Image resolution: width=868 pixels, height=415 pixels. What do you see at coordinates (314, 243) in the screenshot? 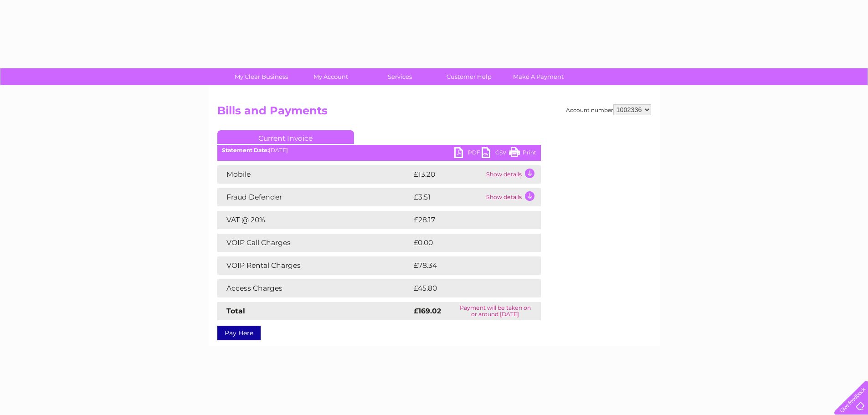
I see `td: VOIP Call Charges` at bounding box center [314, 243].